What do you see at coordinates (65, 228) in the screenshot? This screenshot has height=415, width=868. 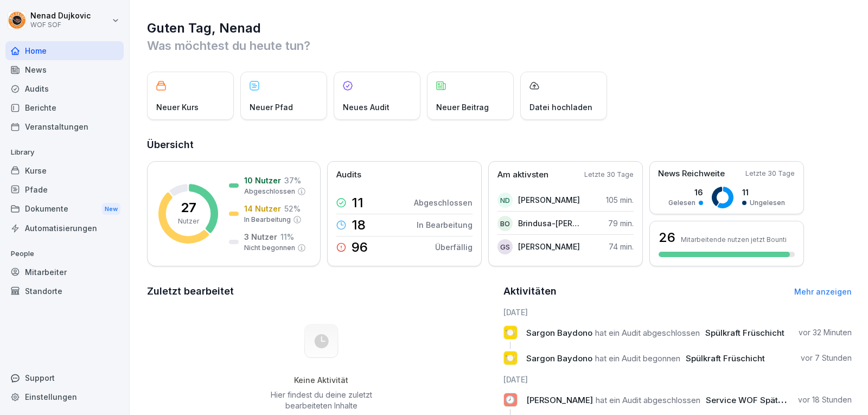 I see `div: Automatisierungen` at bounding box center [65, 228].